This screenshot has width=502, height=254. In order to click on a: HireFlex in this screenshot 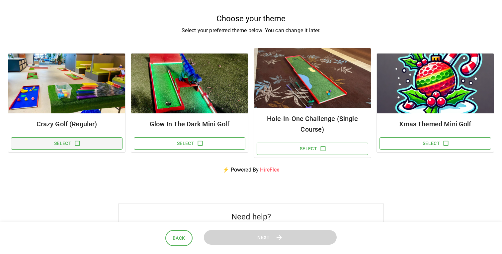, I will do `click(270, 169)`.